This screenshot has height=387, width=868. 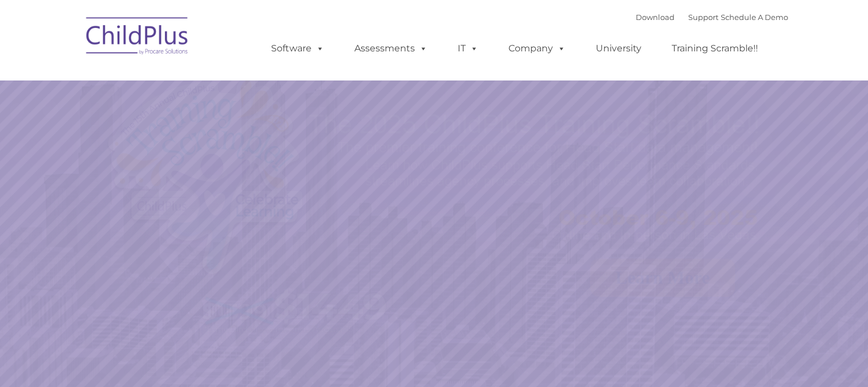 I want to click on a: IT, so click(x=468, y=48).